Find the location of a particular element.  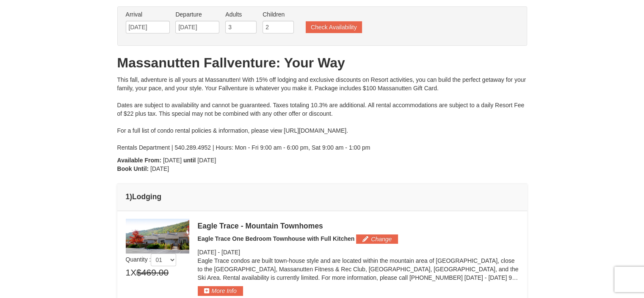

img: 19218983-1-9b289e55.jpg is located at coordinates (157, 236).